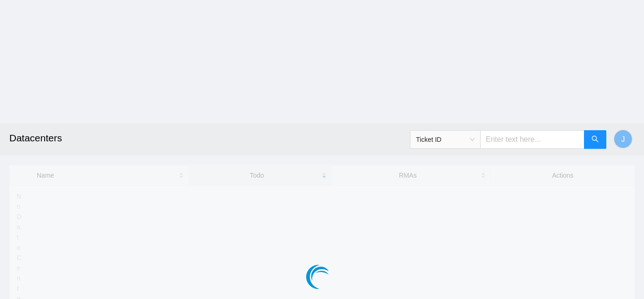  Describe the element at coordinates (532, 139) in the screenshot. I see `input: Enter text here...` at that location.